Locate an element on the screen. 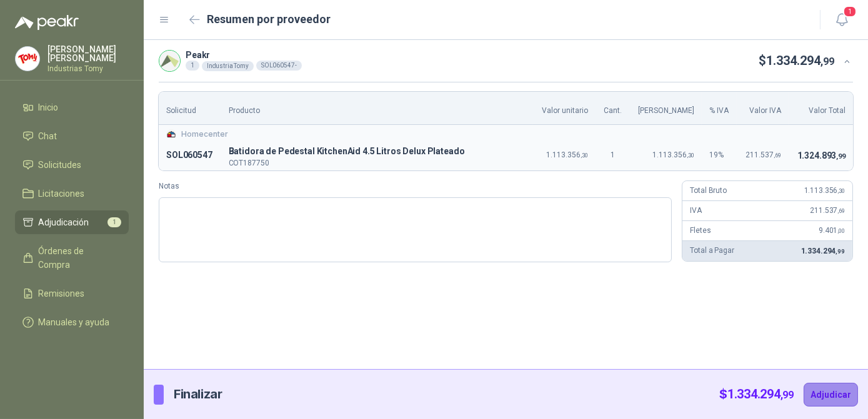  span: 1.324.893 is located at coordinates (821, 156).